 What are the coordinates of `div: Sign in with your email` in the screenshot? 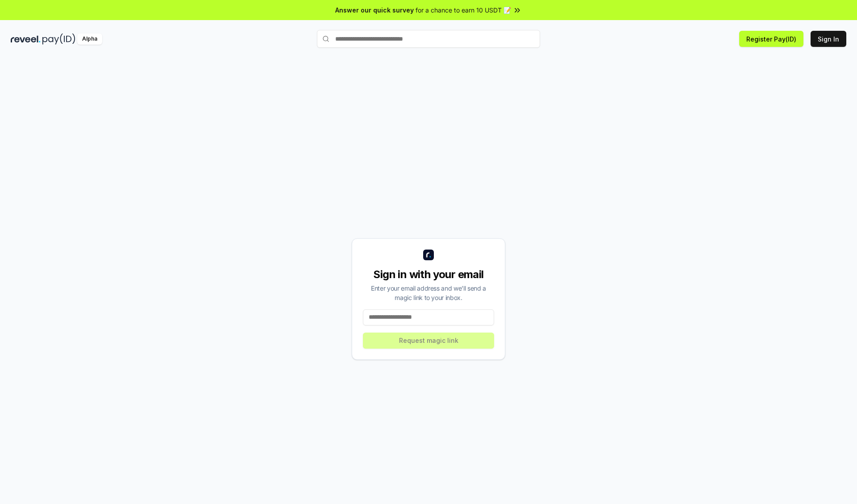 It's located at (428, 274).